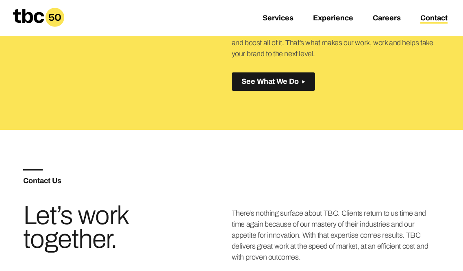 Image resolution: width=463 pixels, height=271 pixels. What do you see at coordinates (93, 227) in the screenshot?
I see `h3: Let’s work together.` at bounding box center [93, 227].